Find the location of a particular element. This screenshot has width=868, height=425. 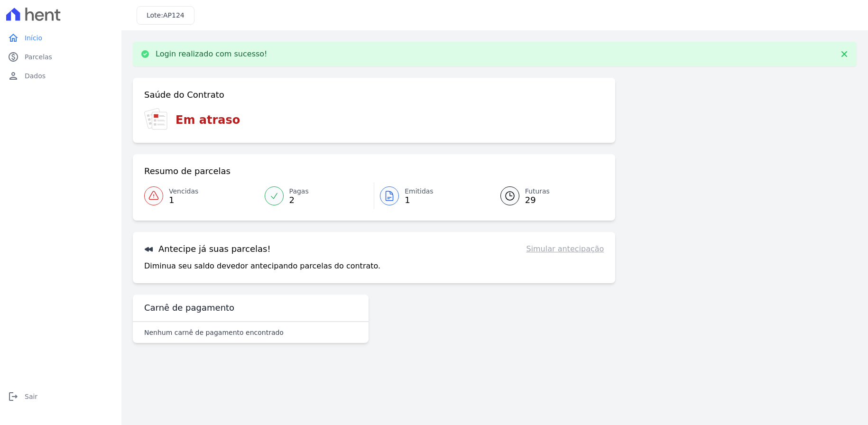

i: logout is located at coordinates (14, 397).